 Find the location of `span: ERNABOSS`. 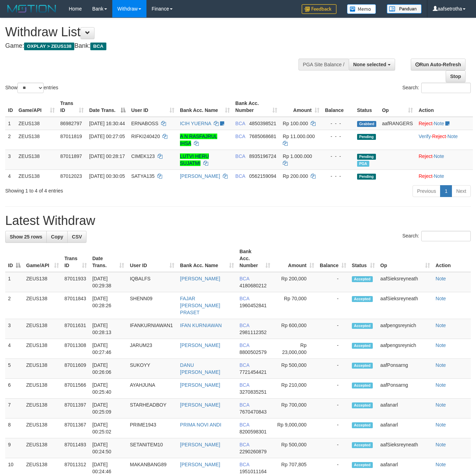

span: ERNABOSS is located at coordinates (145, 123).